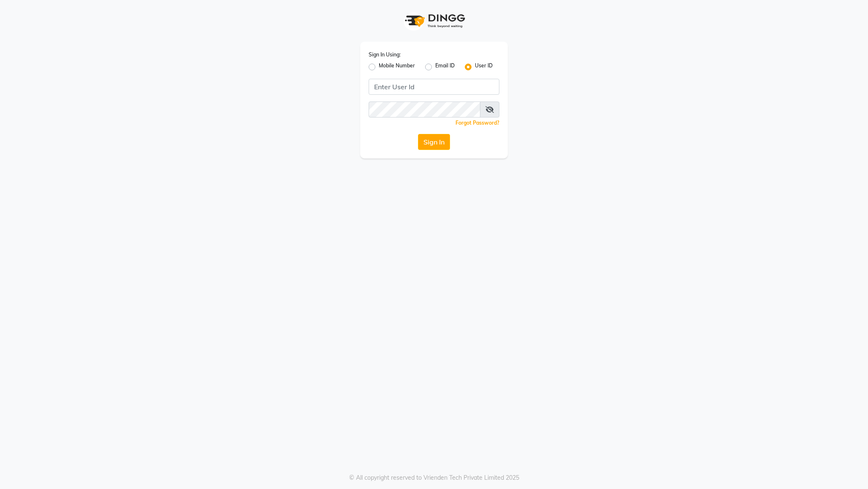  I want to click on label: User ID, so click(483, 67).